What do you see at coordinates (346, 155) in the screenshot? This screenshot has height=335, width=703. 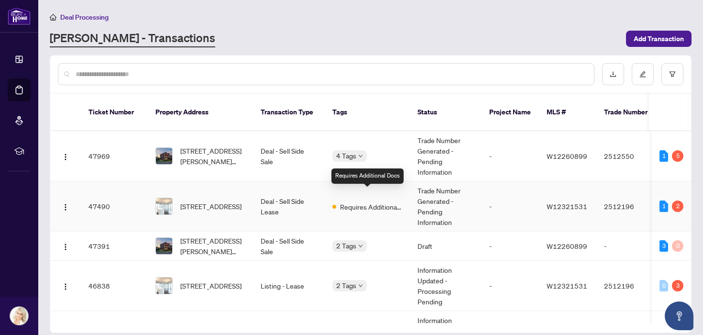 I see `span: 4 Tags` at bounding box center [346, 155].